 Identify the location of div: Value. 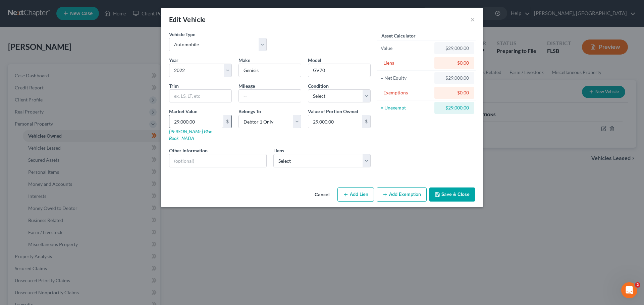
(406, 48).